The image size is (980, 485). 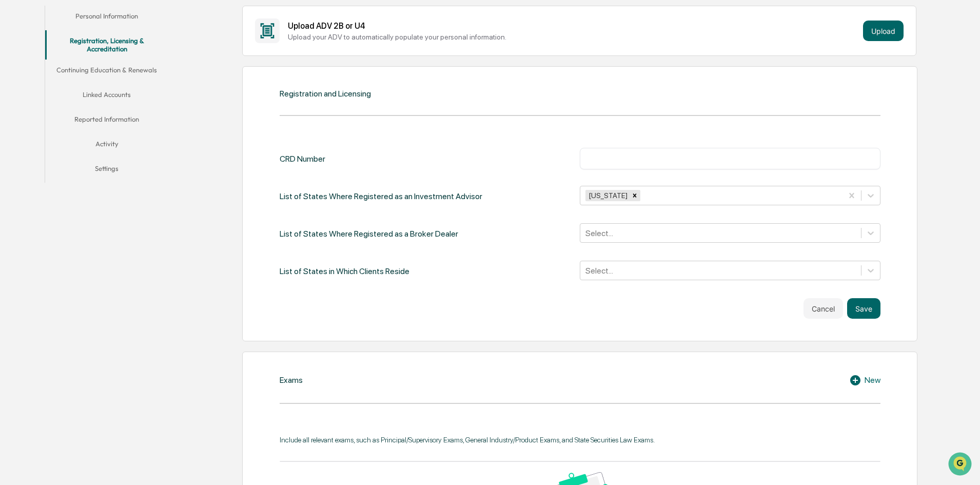 What do you see at coordinates (107, 170) in the screenshot?
I see `button: Settings` at bounding box center [107, 170].